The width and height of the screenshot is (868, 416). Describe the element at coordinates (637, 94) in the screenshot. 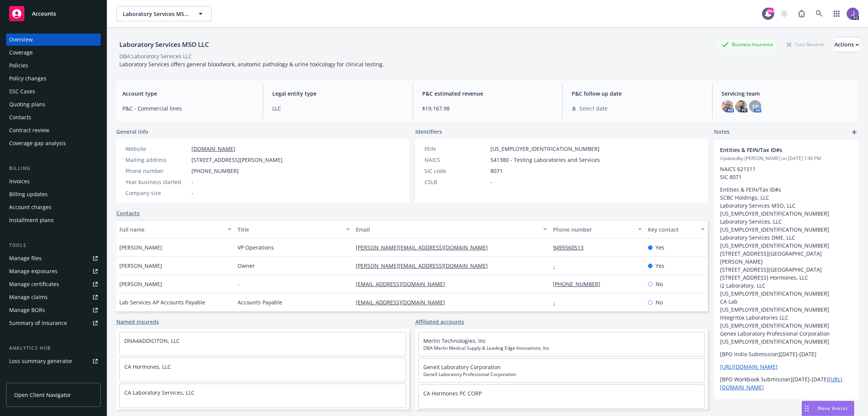

I see `span: P&C follow up date` at that location.